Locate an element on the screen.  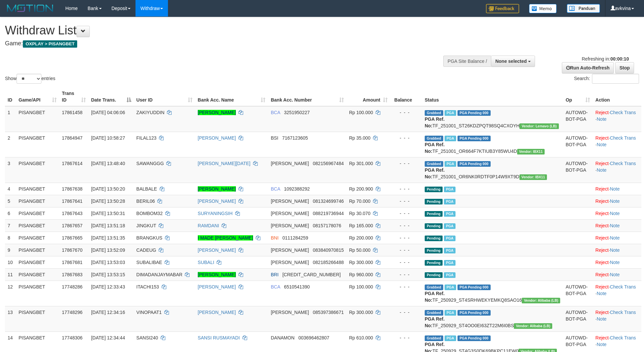
span: 17861458 is located at coordinates (72, 113).